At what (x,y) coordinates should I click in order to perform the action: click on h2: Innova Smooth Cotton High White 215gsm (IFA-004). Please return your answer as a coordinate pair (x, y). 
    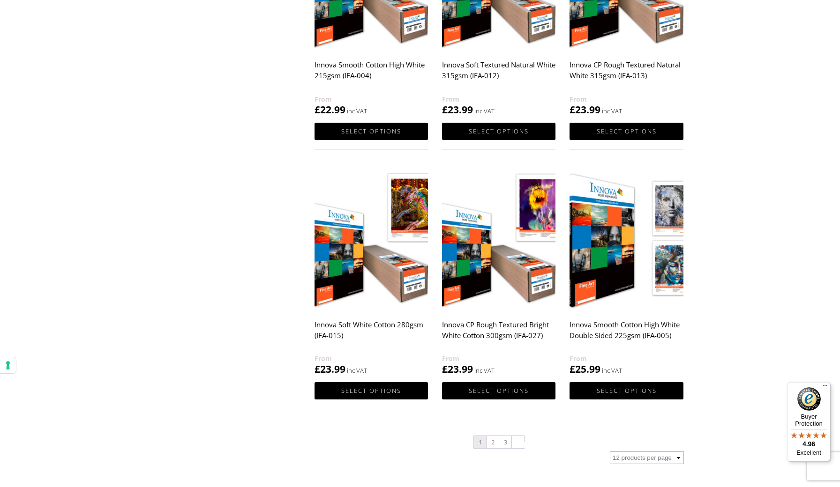
    Looking at the image, I should click on (371, 75).